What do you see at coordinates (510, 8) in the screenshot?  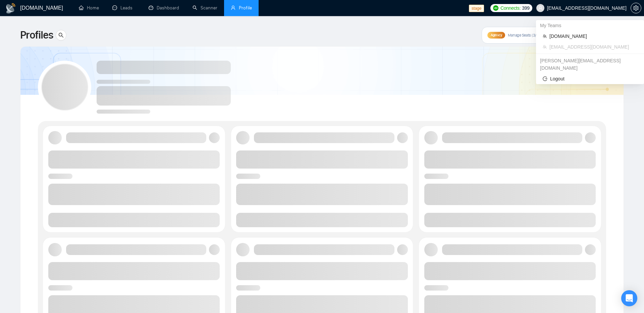 I see `span: Connects:` at bounding box center [510, 8].